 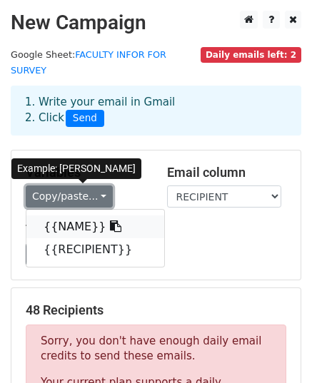 What do you see at coordinates (155, 23) in the screenshot?
I see `h2: New Campaign` at bounding box center [155, 23].